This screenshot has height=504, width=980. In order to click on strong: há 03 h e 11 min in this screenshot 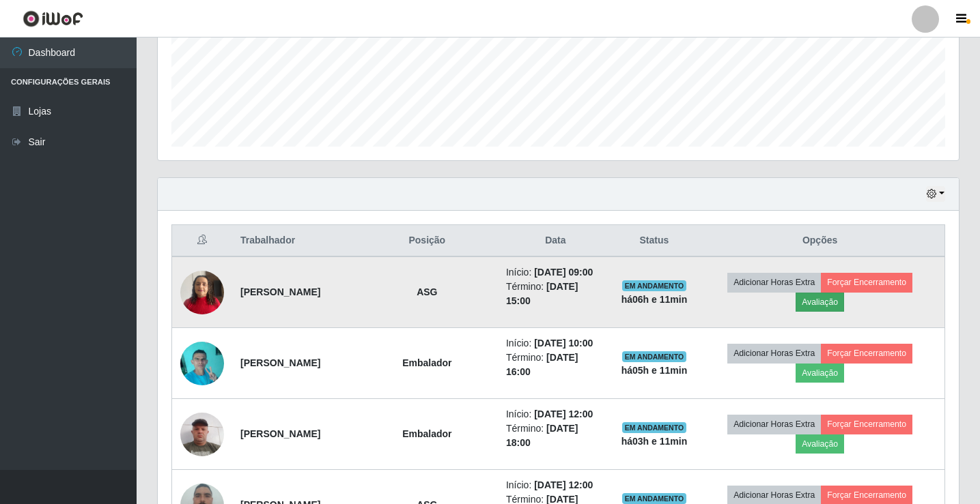, I will do `click(654, 441)`.